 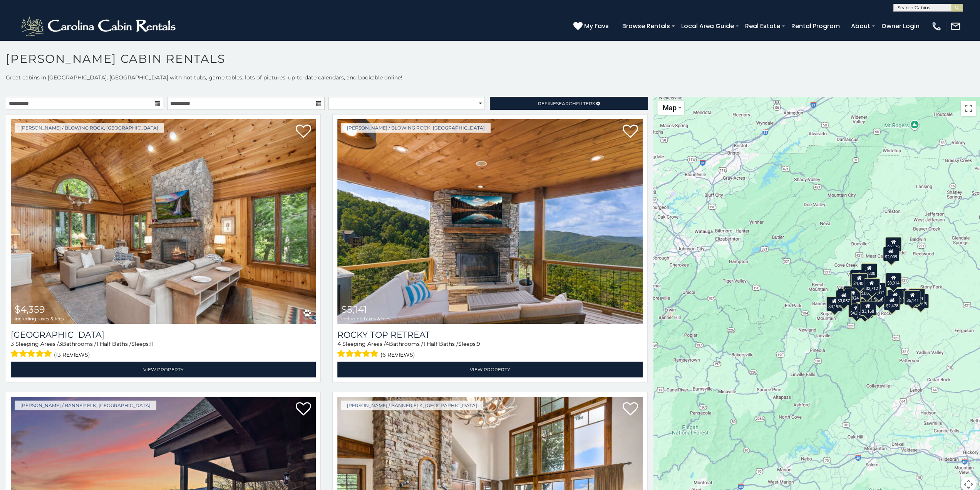 What do you see at coordinates (868, 308) in the screenshot?
I see `div: $3,168` at bounding box center [868, 308].